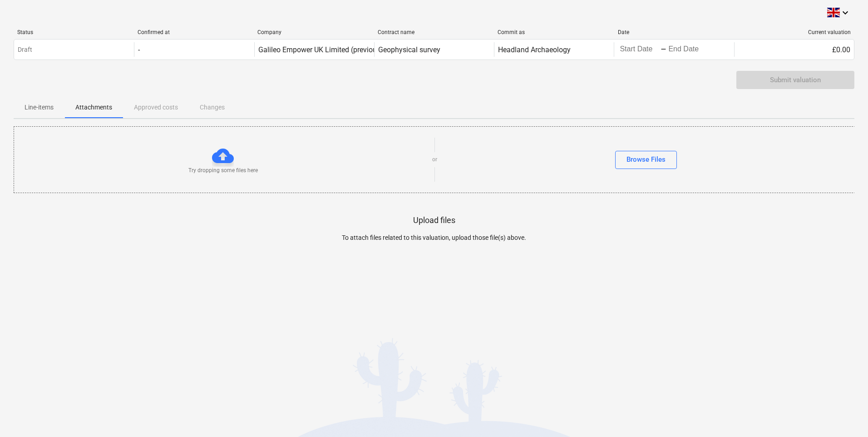  Describe the element at coordinates (223, 171) in the screenshot. I see `p: Try dropping some files here` at that location.